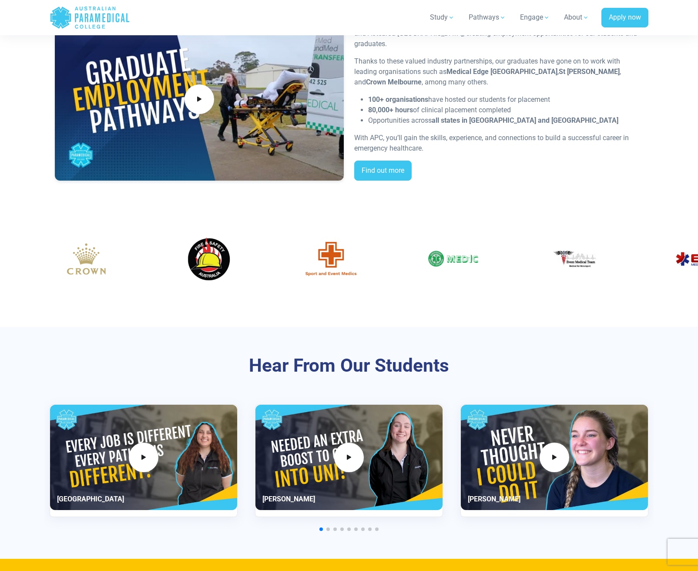 This screenshot has width=698, height=571. I want to click on li: Opportunities across, so click(505, 120).